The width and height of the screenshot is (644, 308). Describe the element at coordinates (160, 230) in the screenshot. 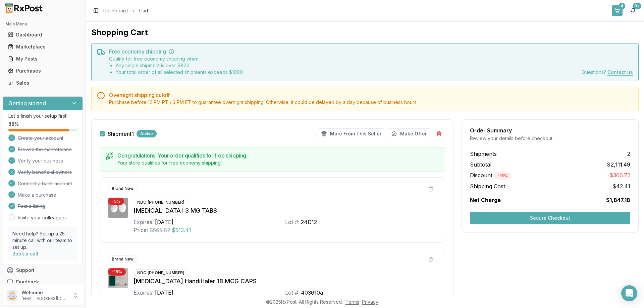

I see `span: $565.87` at that location.